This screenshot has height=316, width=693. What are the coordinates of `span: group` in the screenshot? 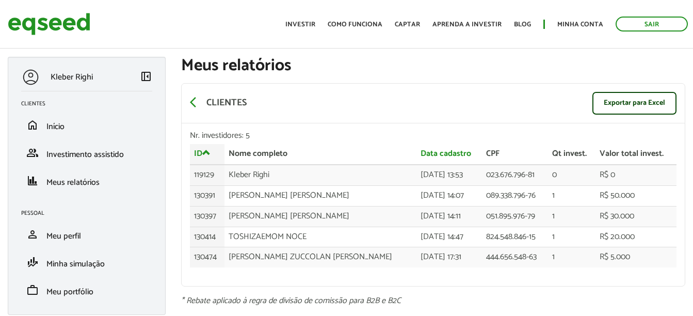 It's located at (33, 153).